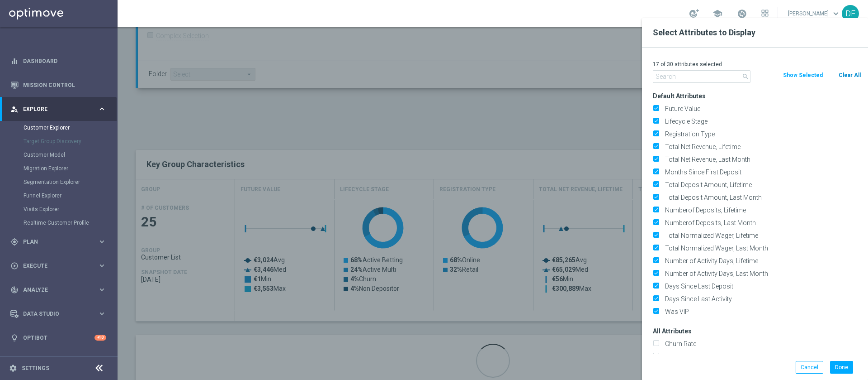 The height and width of the screenshot is (380, 868). I want to click on span: Explore, so click(60, 109).